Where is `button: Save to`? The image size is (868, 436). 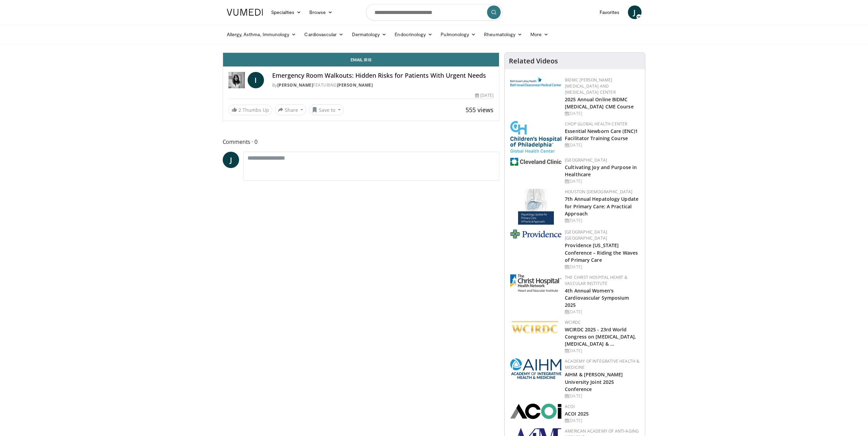
button: Save to is located at coordinates (326, 110).